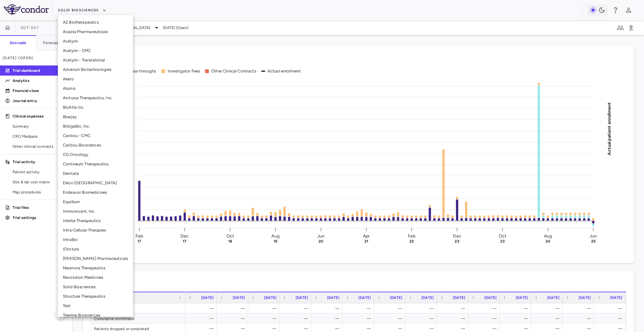 This screenshot has height=332, width=644. I want to click on li: Intellia Therapeutics, so click(96, 221).